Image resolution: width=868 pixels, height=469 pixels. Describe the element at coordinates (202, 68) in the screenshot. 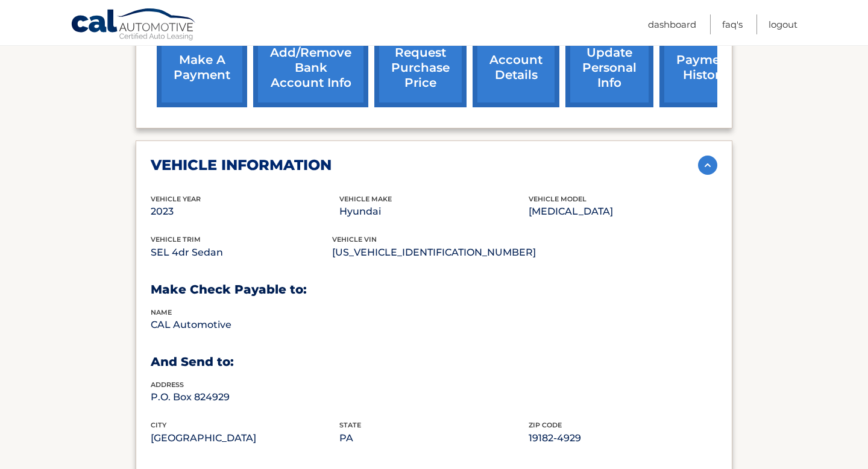

I see `a: make a payment` at that location.